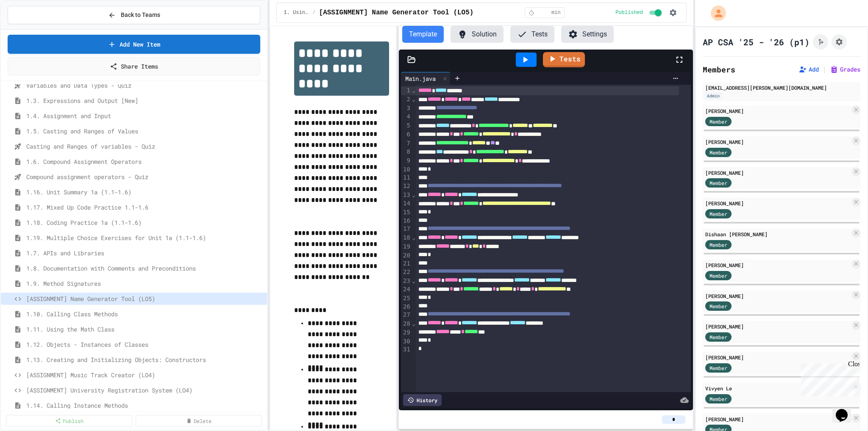 The width and height of the screenshot is (868, 431). What do you see at coordinates (145, 101) in the screenshot?
I see `span: 1.3. Expressions and Output [New]` at bounding box center [145, 101].